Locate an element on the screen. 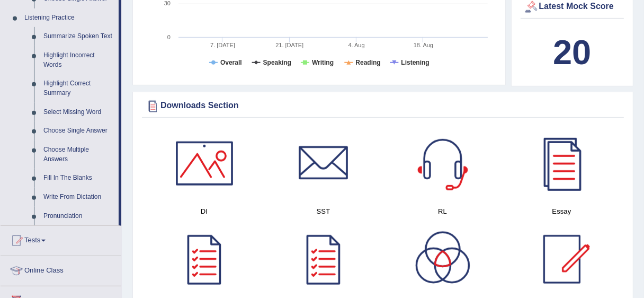 The image size is (644, 298). a: Select Missing Word is located at coordinates (78, 113).